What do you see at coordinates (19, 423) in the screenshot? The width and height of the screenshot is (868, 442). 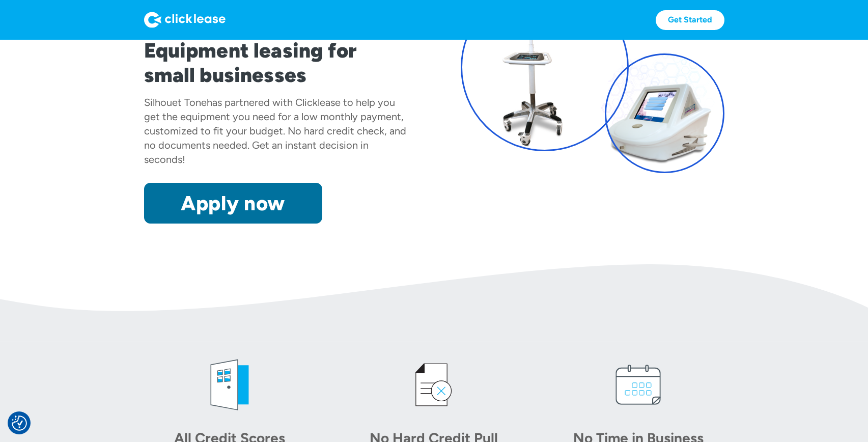 I see `button: Consent Preferences` at bounding box center [19, 423].